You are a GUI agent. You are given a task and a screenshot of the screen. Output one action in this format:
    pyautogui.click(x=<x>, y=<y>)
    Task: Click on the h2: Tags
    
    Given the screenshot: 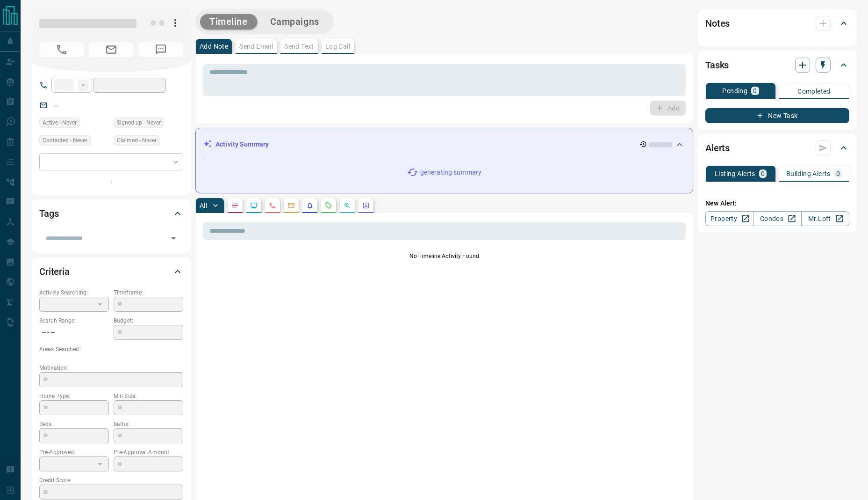 What is the action you would take?
    pyautogui.click(x=48, y=214)
    